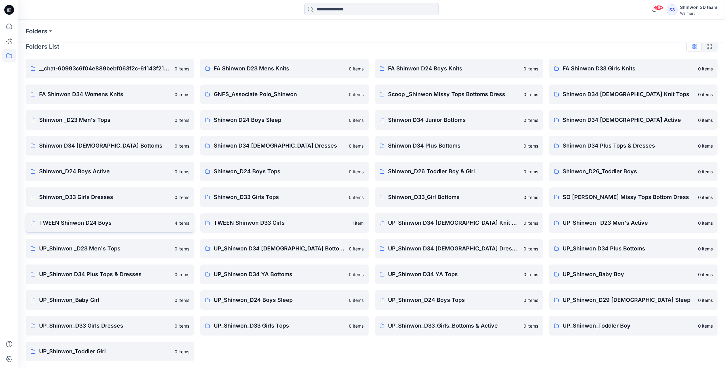 The image size is (725, 368). What do you see at coordinates (284, 325) in the screenshot?
I see `a: UP_Shinwon_D33 Girls Tops0 items` at bounding box center [284, 325].